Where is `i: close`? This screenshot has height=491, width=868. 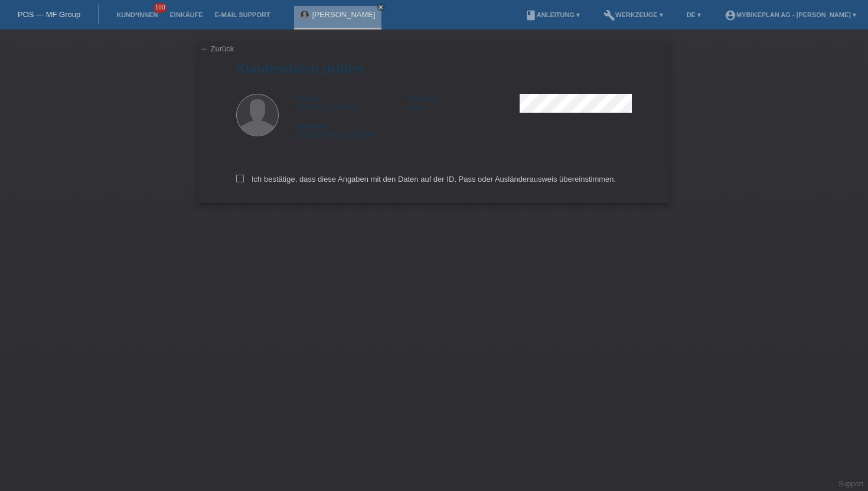 i: close is located at coordinates (381, 7).